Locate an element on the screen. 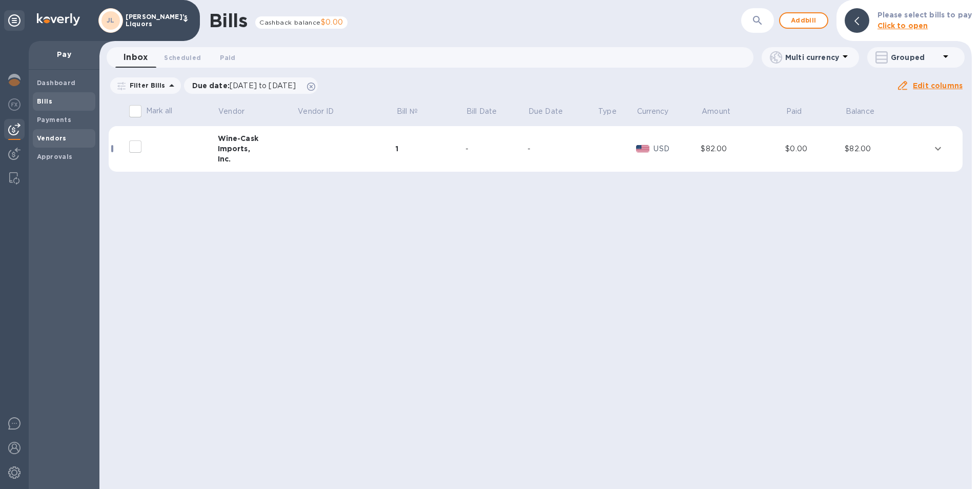  p: Balance is located at coordinates (860, 111).